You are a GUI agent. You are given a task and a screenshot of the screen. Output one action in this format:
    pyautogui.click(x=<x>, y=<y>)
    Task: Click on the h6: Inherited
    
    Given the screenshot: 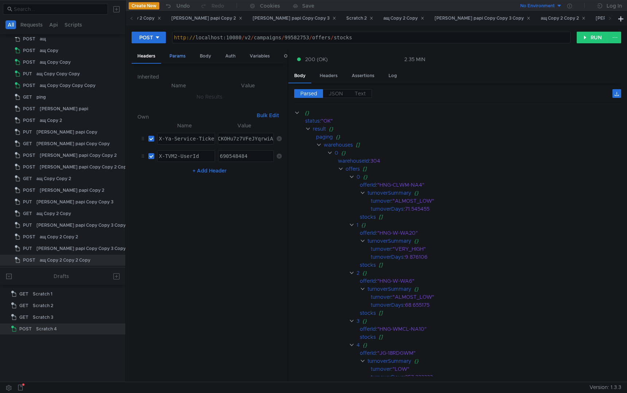 What is the action you would take?
    pyautogui.click(x=209, y=77)
    